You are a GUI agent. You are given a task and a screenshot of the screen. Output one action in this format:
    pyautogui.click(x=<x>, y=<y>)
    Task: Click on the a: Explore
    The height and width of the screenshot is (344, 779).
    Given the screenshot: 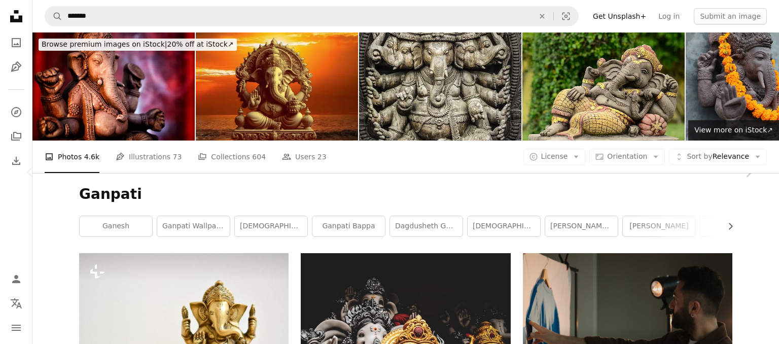 What is the action you would take?
    pyautogui.click(x=16, y=112)
    